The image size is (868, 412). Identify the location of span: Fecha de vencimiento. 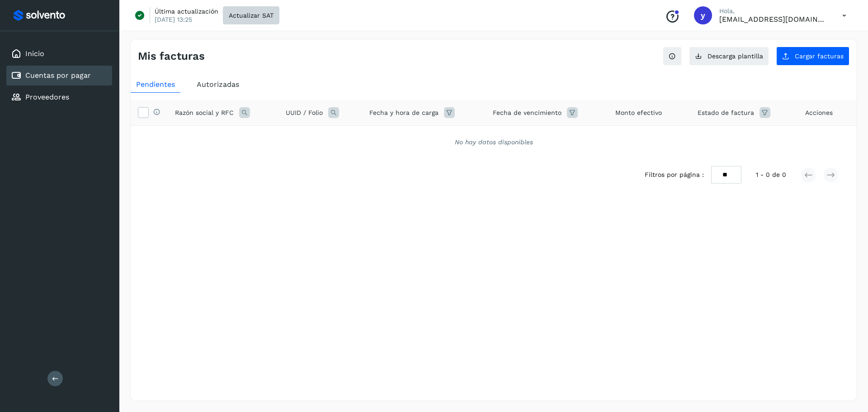
(527, 113).